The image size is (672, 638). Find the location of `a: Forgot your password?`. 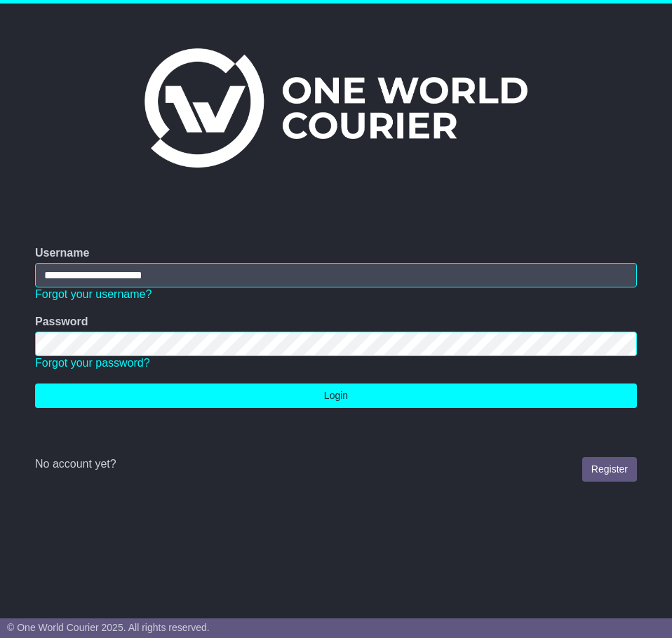

a: Forgot your password? is located at coordinates (93, 362).